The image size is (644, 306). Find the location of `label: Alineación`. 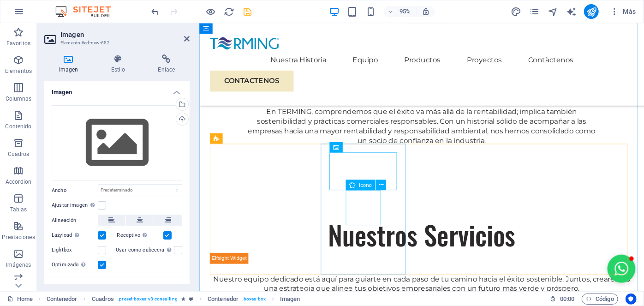

label: Alineación is located at coordinates (75, 220).